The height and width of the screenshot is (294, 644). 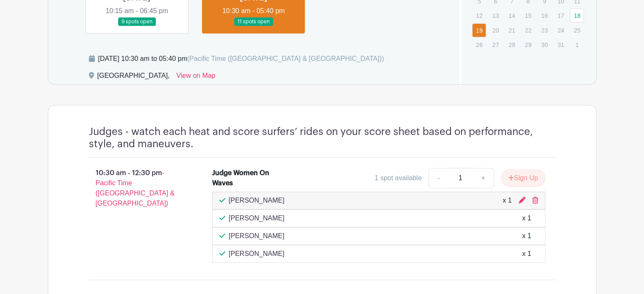 What do you see at coordinates (576, 44) in the screenshot?
I see `p: 1` at bounding box center [576, 44].